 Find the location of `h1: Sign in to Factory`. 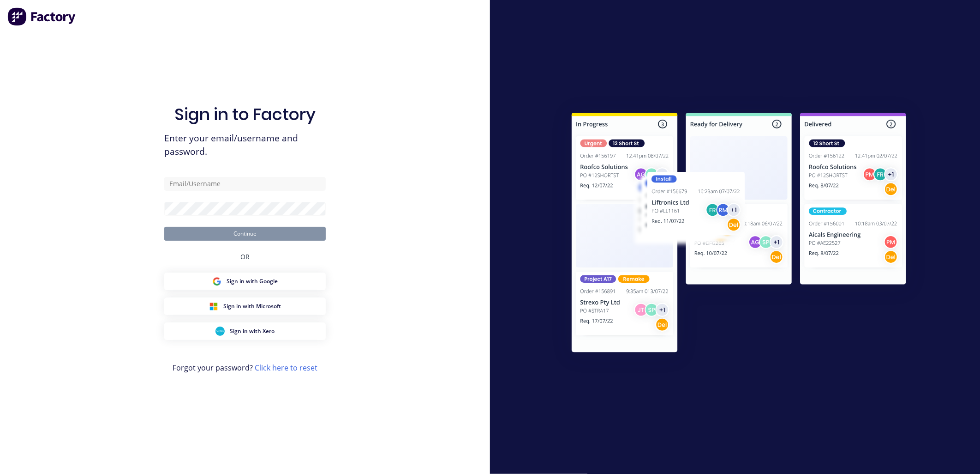

h1: Sign in to Factory is located at coordinates (245, 114).